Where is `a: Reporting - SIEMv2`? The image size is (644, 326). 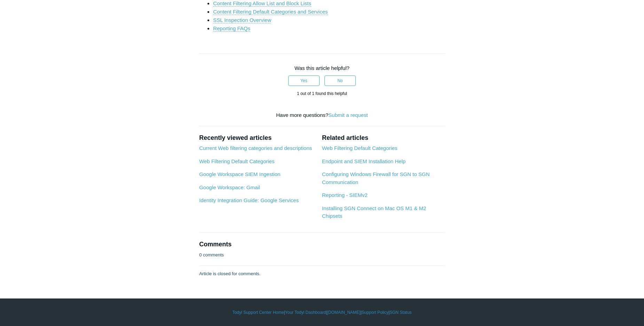
a: Reporting - SIEMv2 is located at coordinates (345, 195).